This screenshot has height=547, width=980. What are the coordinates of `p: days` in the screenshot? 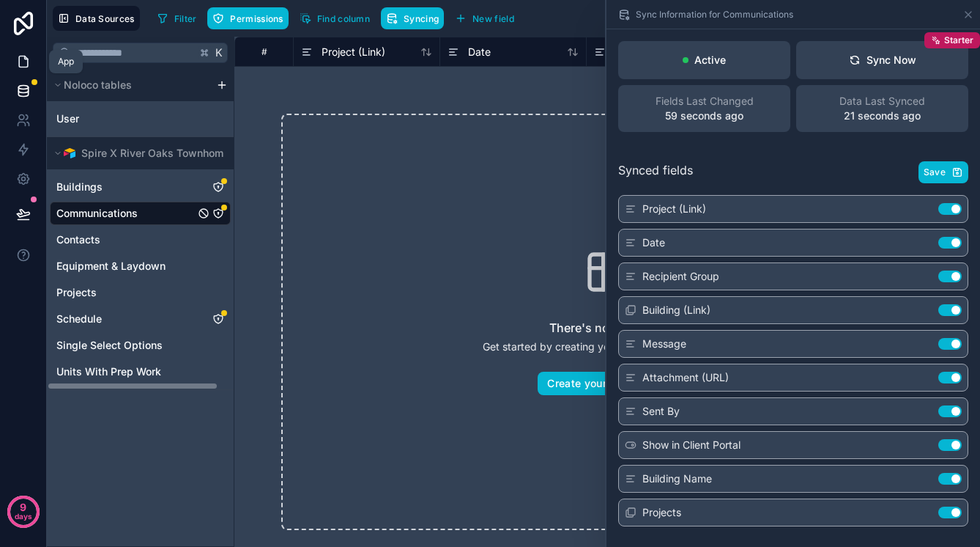 It's located at (24, 516).